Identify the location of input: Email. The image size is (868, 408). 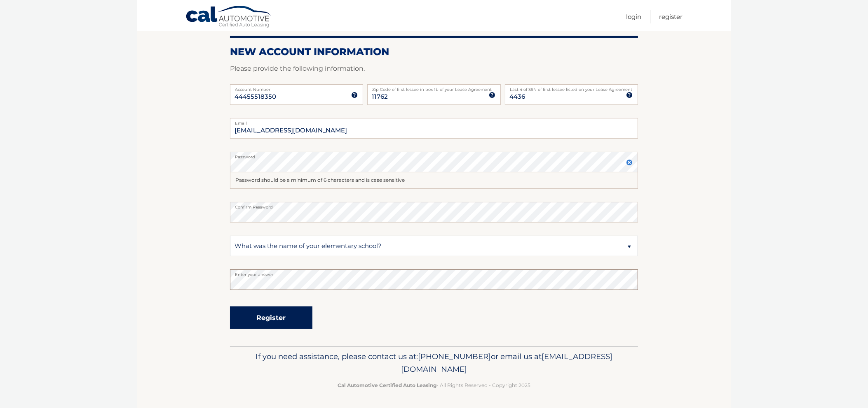
(434, 128).